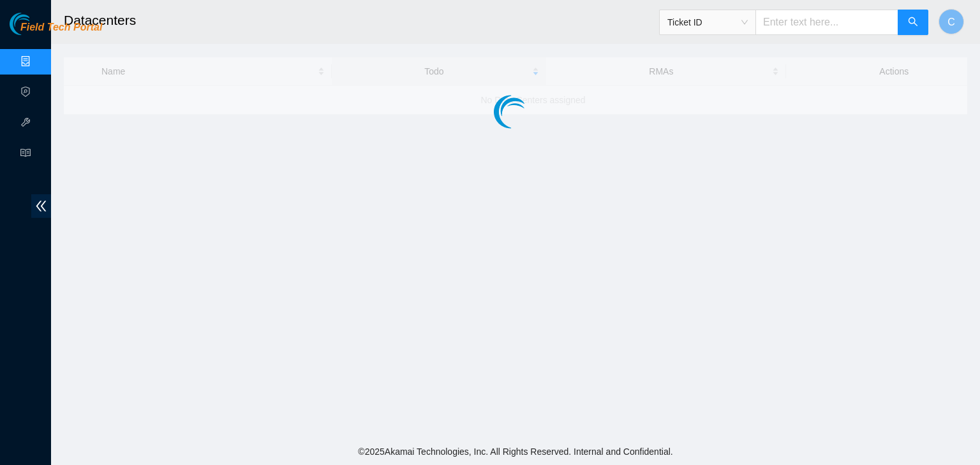  Describe the element at coordinates (55, 31) in the screenshot. I see `a: Akamai TechnologiesField Tech Portal` at that location.